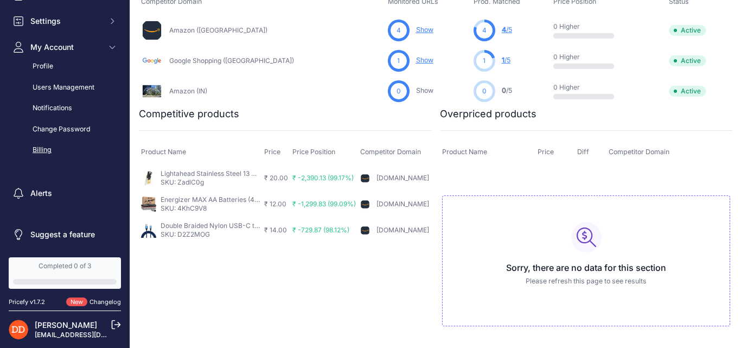 Image resolution: width=741 pixels, height=348 pixels. I want to click on p: SKU: 4KhC9V8, so click(210, 208).